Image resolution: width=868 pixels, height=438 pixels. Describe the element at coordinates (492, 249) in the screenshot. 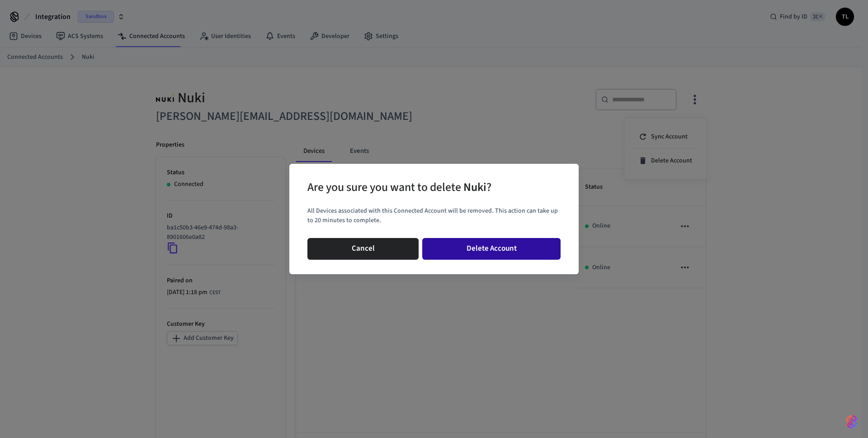

I see `button: Delete Account` at that location.